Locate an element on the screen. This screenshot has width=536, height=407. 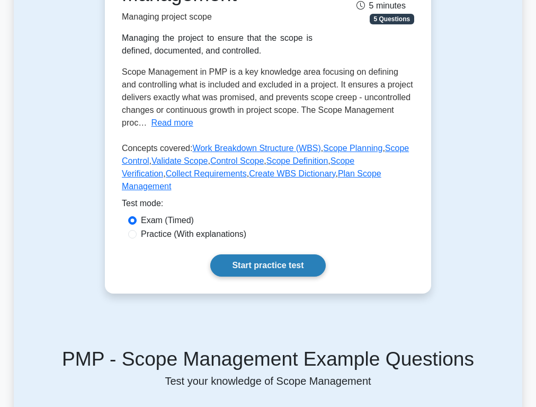
label: Practice (With explanations) is located at coordinates (193, 234).